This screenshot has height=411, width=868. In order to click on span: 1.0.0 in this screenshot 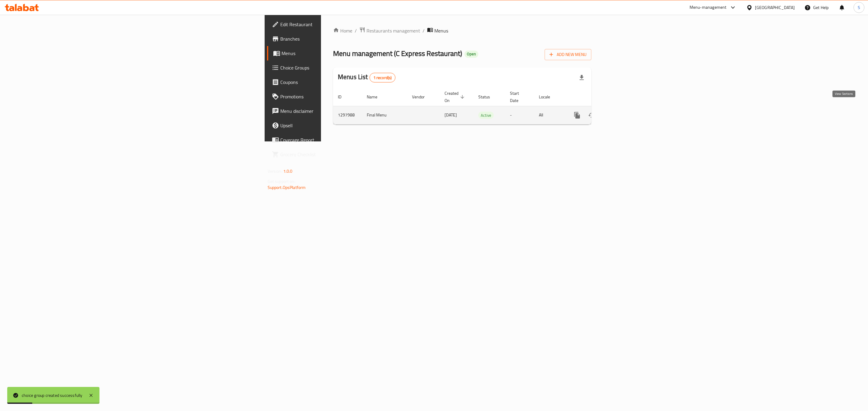, I will do `click(288, 171)`.